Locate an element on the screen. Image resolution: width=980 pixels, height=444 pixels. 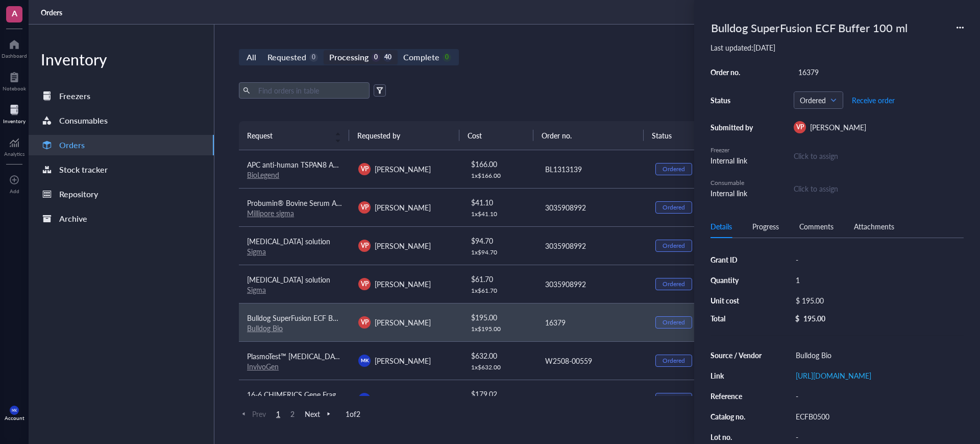
div: $ 41.10 is located at coordinates (500, 202).